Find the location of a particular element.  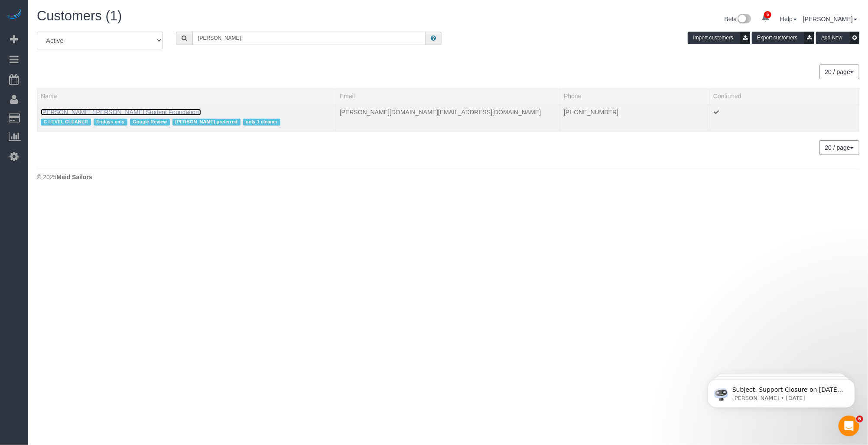

td: Name is located at coordinates (187, 118).